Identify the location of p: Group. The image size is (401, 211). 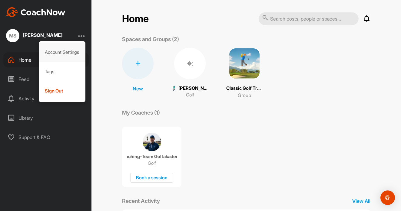
(244, 95).